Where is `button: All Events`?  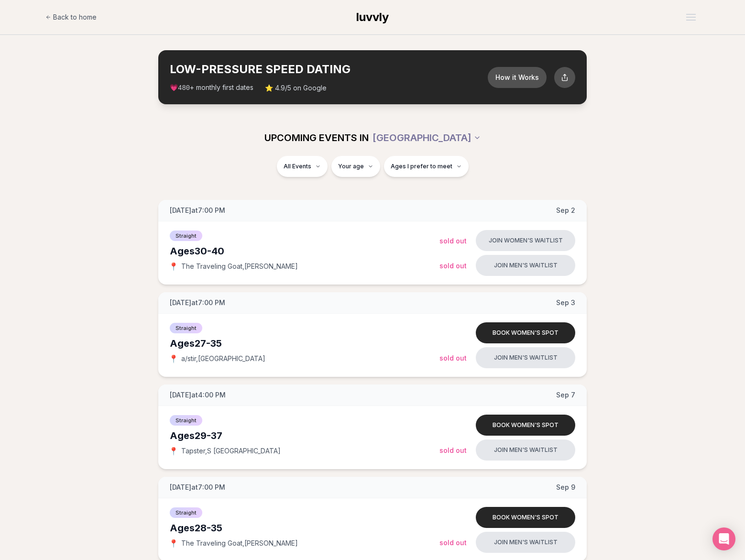
button: All Events is located at coordinates (302, 166).